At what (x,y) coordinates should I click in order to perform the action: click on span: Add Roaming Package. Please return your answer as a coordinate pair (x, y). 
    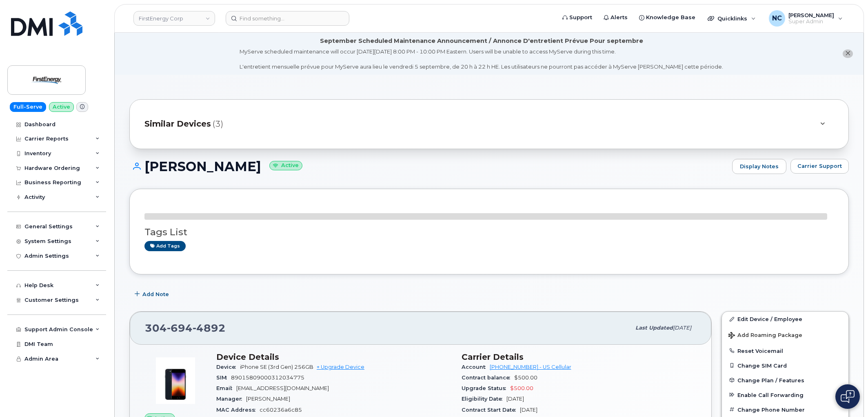
    Looking at the image, I should click on (765, 336).